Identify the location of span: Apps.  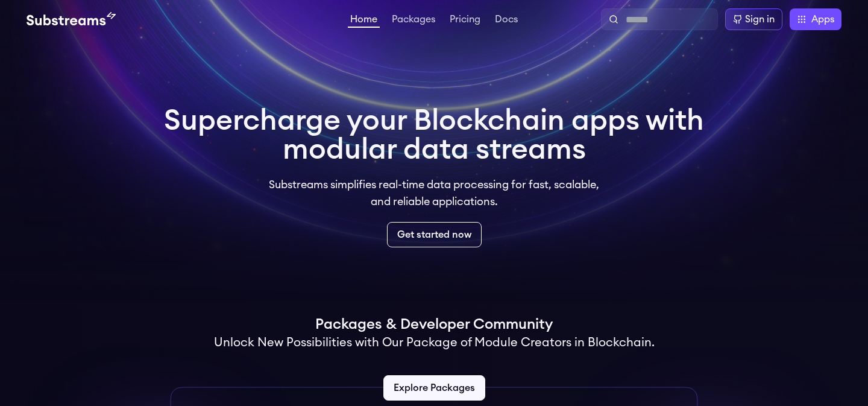
(823, 19).